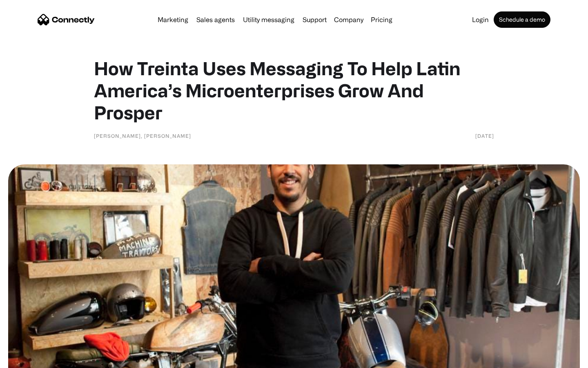 Image resolution: width=588 pixels, height=368 pixels. I want to click on aside: Language selected: English, so click(29, 359).